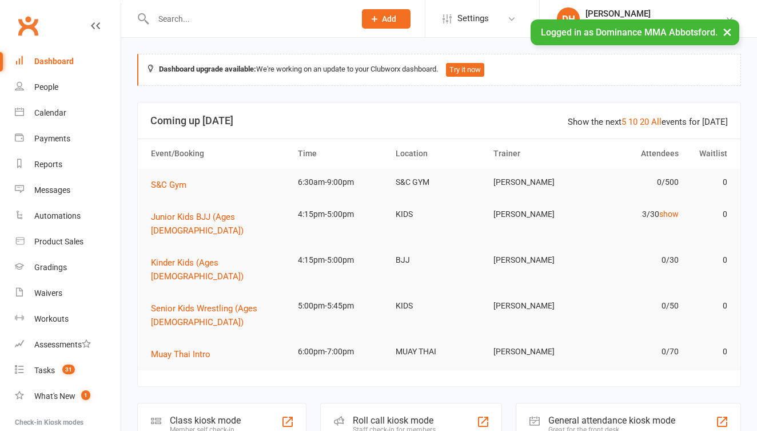  What do you see at coordinates (635, 260) in the screenshot?
I see `td: 0/30` at bounding box center [635, 260].